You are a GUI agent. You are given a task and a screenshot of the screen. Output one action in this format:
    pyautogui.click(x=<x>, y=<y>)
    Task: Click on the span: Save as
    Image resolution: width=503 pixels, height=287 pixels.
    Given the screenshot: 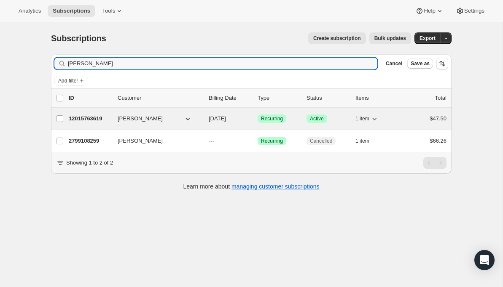 What is the action you would take?
    pyautogui.click(x=420, y=64)
    